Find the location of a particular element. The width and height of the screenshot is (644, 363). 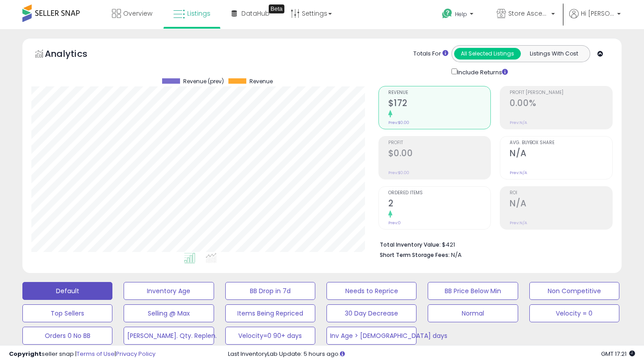

button: BB Drop in 7d is located at coordinates (270, 291).